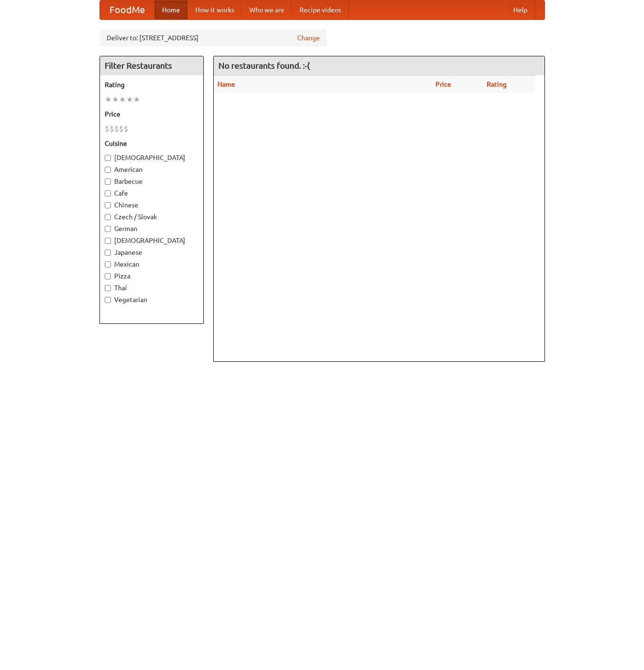 This screenshot has width=644, height=670. I want to click on label: Vegetarian, so click(151, 300).